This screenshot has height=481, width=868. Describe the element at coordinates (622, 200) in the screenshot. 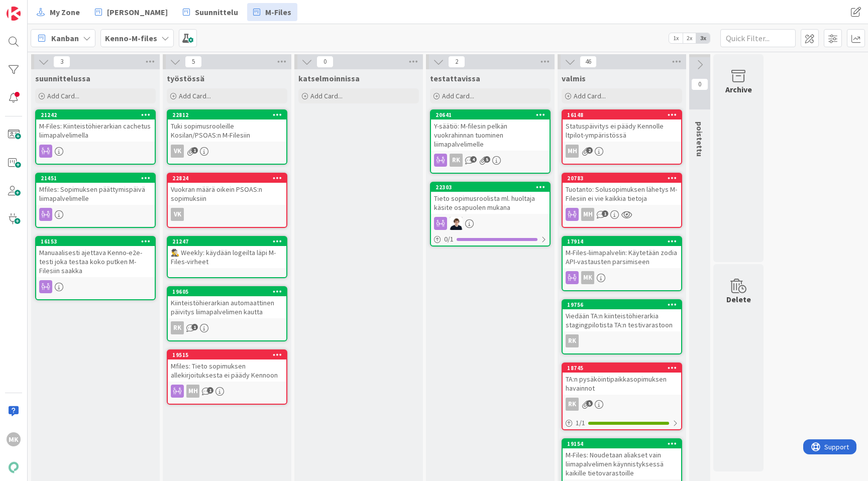

I see `a: 20783Tuotanto: Solusopimuksen lähetys M-Filesiin ei vie kaikkia tietojaMH` at that location.